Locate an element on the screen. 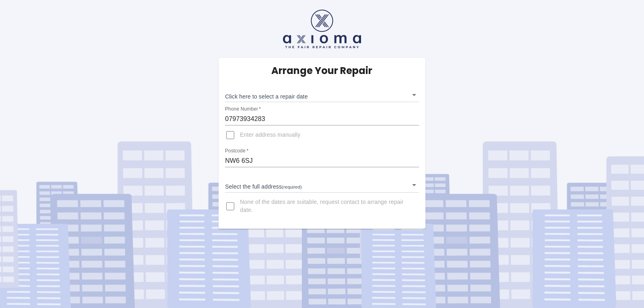 This screenshot has height=308, width=644. img: axioma is located at coordinates (322, 29).